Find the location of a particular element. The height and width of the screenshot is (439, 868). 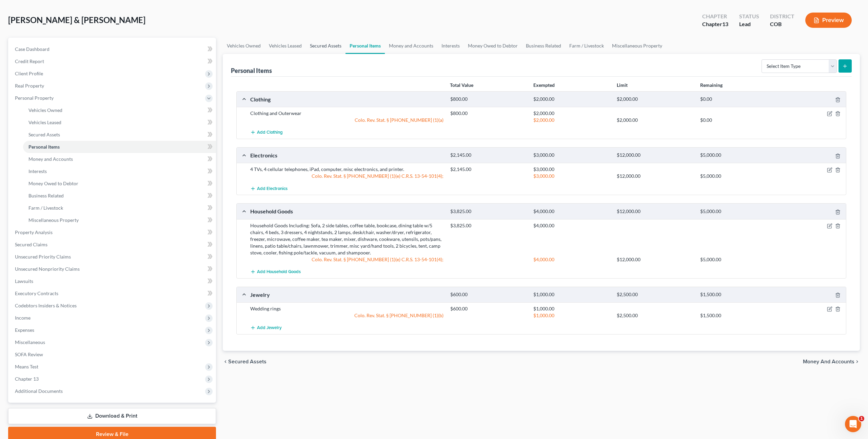

span: Lawsuits is located at coordinates (24, 281).